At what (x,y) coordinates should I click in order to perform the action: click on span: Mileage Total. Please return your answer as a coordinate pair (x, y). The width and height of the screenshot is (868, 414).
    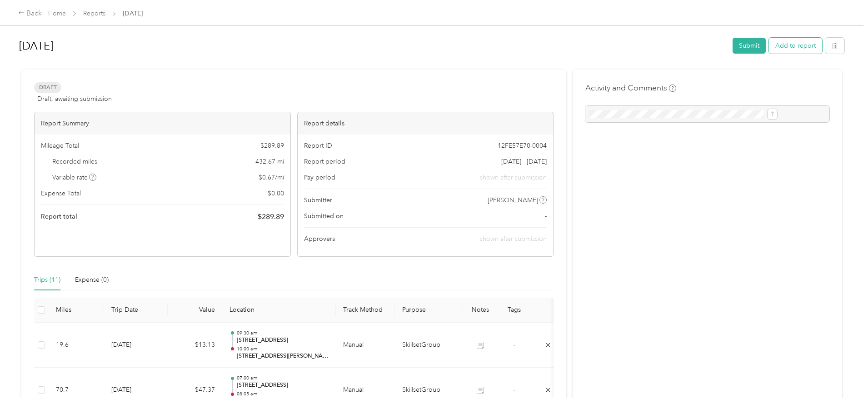
    Looking at the image, I should click on (60, 146).